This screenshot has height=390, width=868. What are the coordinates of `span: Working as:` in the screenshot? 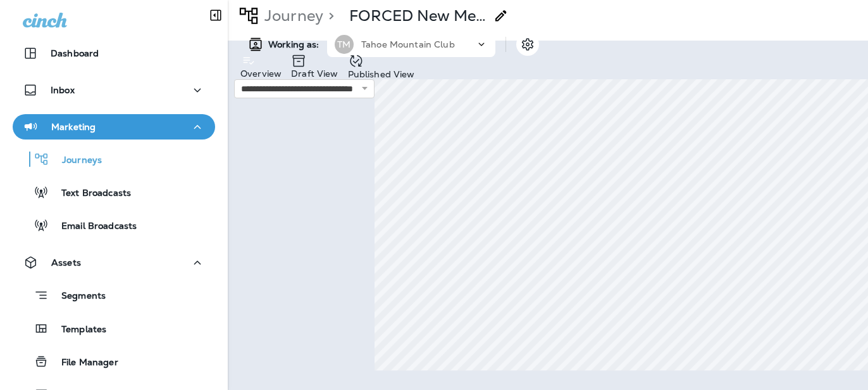 It's located at (295, 44).